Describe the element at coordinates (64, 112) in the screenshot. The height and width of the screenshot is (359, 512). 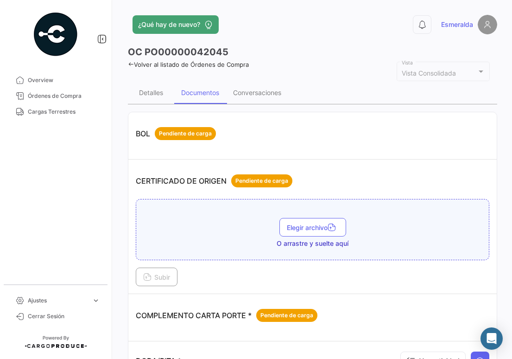
I see `span: Cargas Terrestres` at that location.